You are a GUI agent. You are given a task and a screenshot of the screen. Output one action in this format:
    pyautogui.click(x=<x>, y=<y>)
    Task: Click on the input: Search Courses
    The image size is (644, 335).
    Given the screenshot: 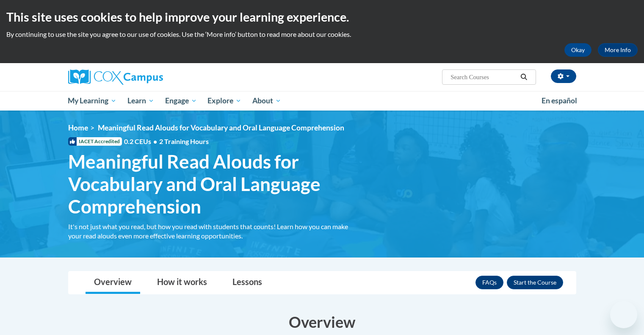 What is the action you would take?
    pyautogui.click(x=484, y=77)
    